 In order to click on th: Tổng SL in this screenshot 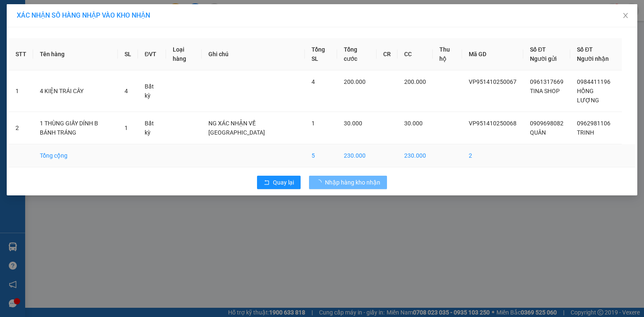, I will do `click(321, 54)`.